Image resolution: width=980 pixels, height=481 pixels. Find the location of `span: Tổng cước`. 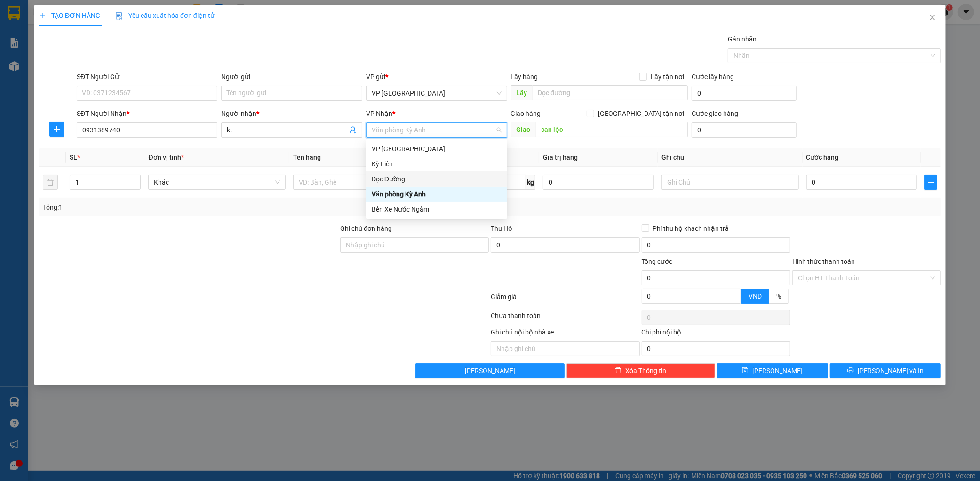

span: Tổng cước is located at coordinates (657, 261).